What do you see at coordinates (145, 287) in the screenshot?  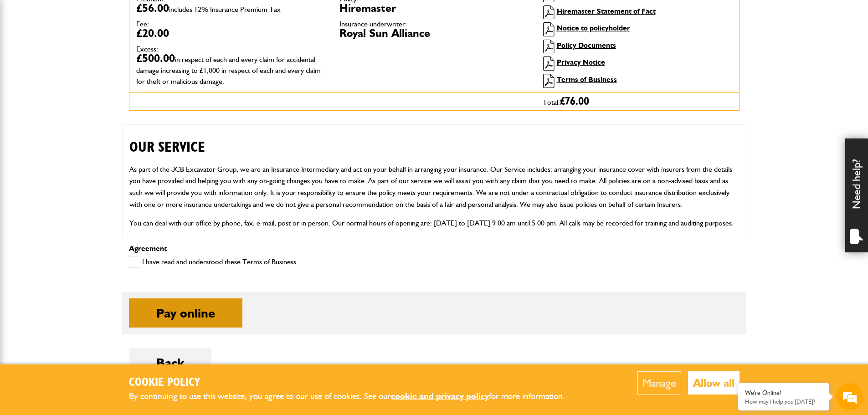 I see `em: Start Chat` at bounding box center [145, 287].